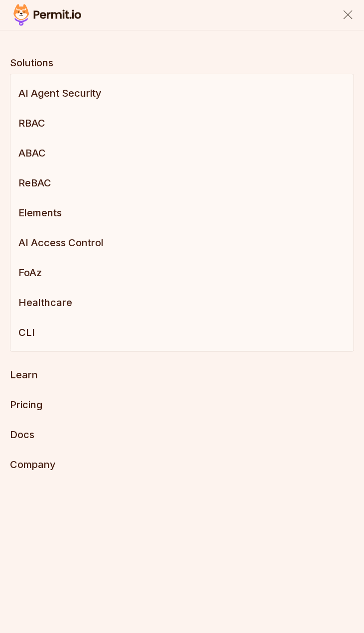 The width and height of the screenshot is (364, 633). What do you see at coordinates (33, 464) in the screenshot?
I see `button: Company` at bounding box center [33, 464].